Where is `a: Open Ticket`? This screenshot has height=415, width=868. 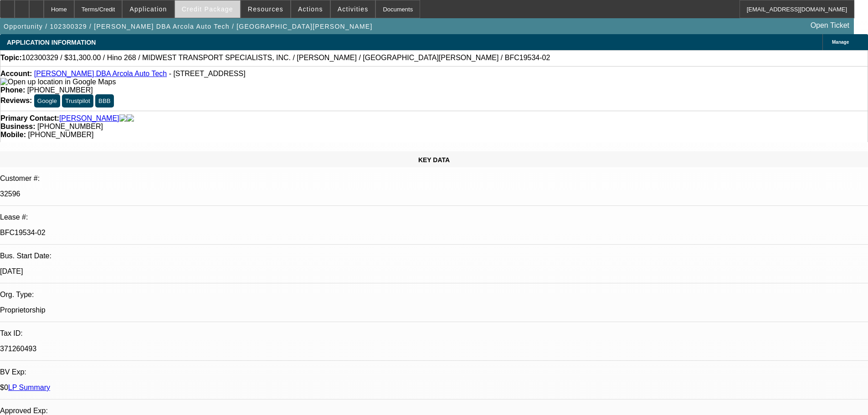 a: Open Ticket is located at coordinates (830, 26).